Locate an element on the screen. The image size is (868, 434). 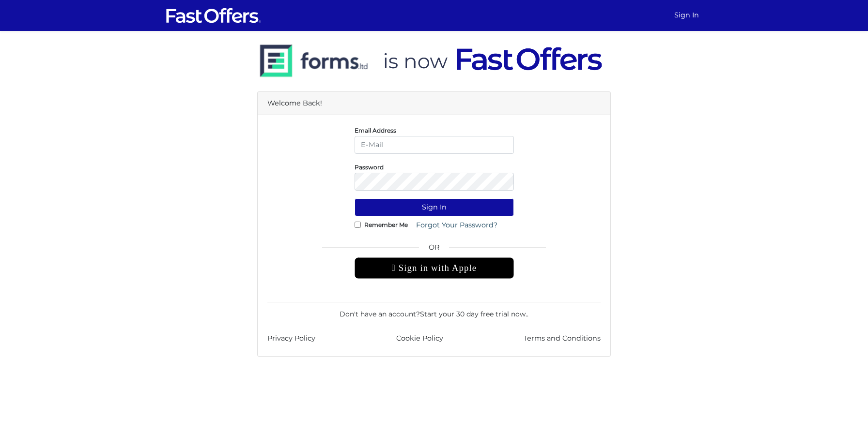
a: Terms and Conditions is located at coordinates (562, 338).